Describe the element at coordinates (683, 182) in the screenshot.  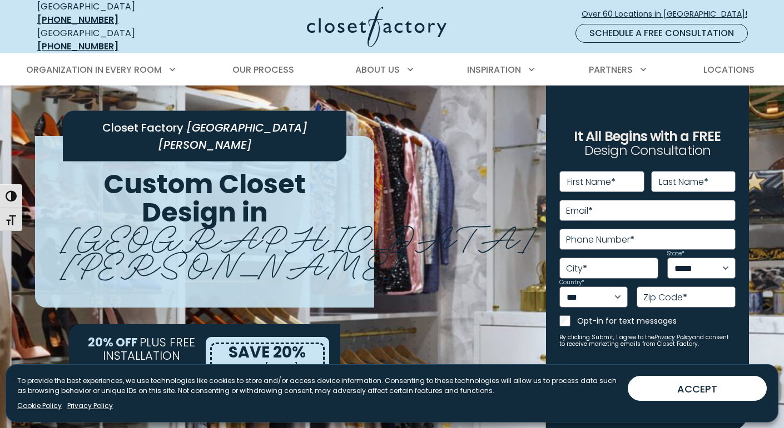
I see `label: Last Name` at that location.